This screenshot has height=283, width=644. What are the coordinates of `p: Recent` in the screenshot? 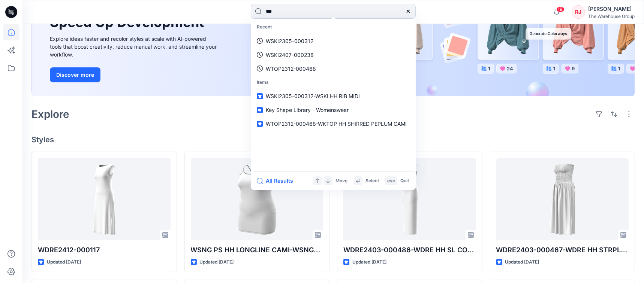 It's located at (333, 27).